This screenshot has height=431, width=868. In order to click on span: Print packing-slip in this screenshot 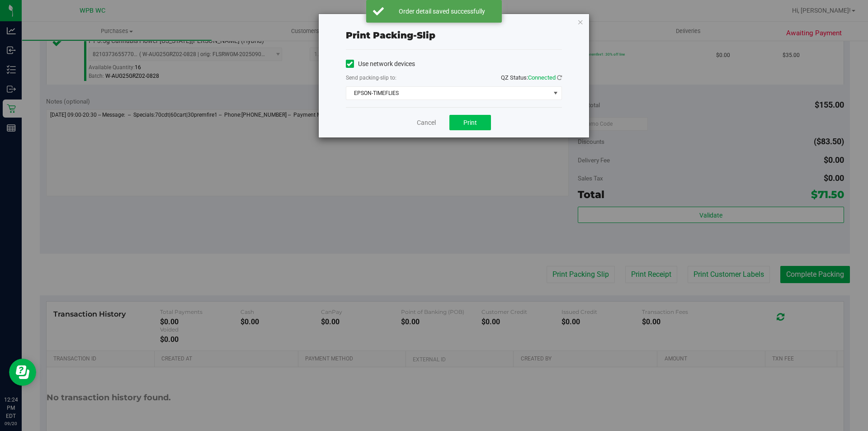, I will do `click(391, 35)`.